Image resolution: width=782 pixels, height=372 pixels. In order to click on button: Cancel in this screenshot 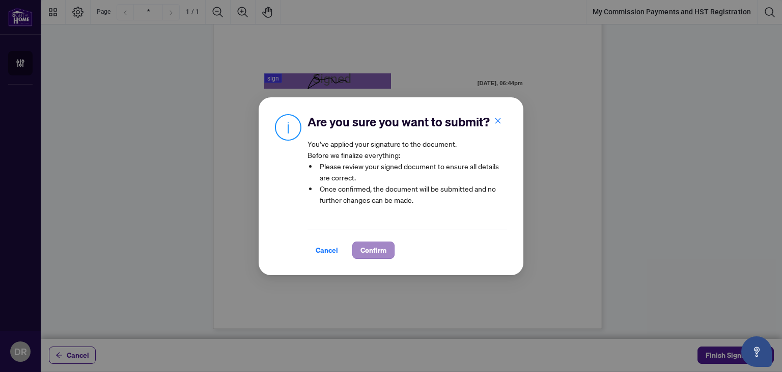, I will do `click(327, 250)`.